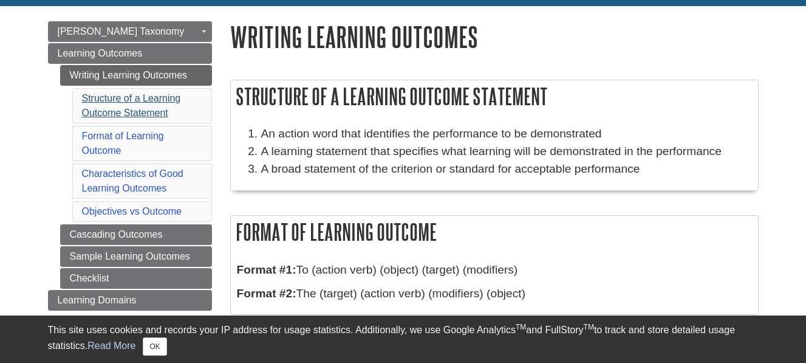  I want to click on h1: Writing Learning Outcomes, so click(495, 36).